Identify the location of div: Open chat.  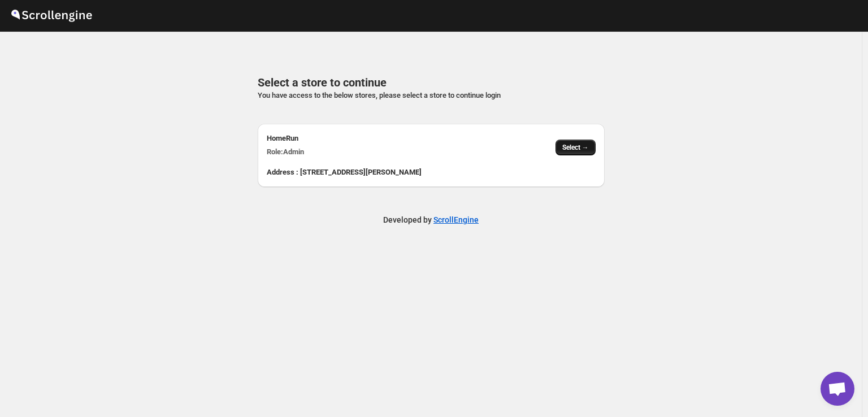
(837, 389).